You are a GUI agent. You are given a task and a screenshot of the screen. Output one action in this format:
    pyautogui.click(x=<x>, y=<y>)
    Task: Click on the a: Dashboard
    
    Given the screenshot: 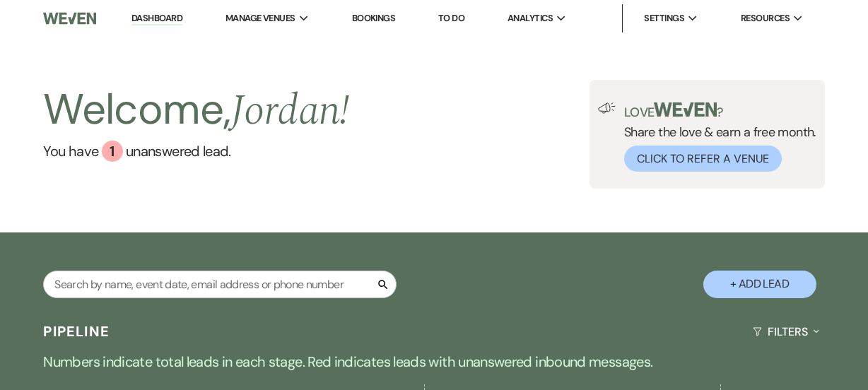 What is the action you would take?
    pyautogui.click(x=157, y=18)
    